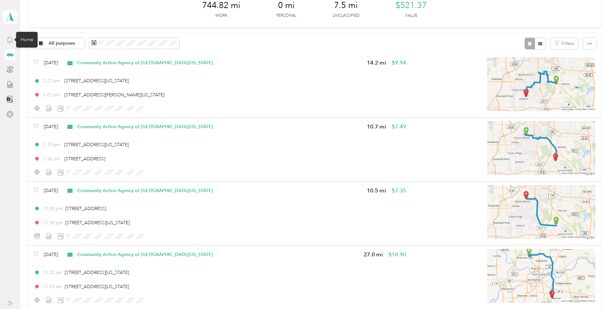  Describe the element at coordinates (411, 16) in the screenshot. I see `p: Value` at that location.